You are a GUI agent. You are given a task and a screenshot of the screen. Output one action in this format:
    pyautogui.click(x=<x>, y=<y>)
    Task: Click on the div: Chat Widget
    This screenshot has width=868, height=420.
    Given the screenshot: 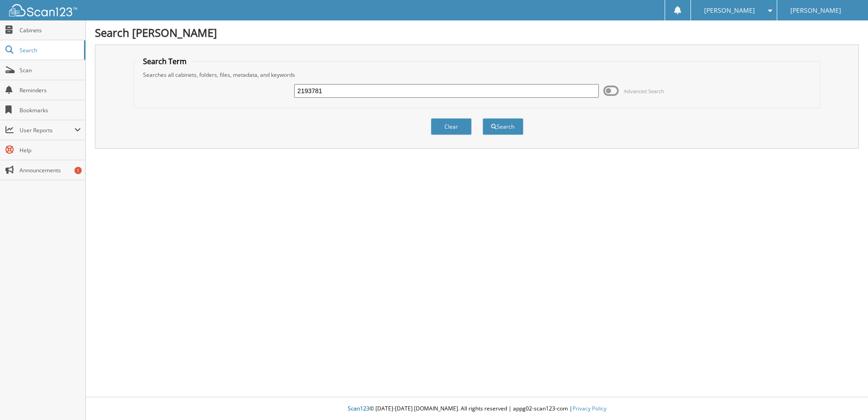 What is the action you would take?
    pyautogui.click(x=845, y=398)
    